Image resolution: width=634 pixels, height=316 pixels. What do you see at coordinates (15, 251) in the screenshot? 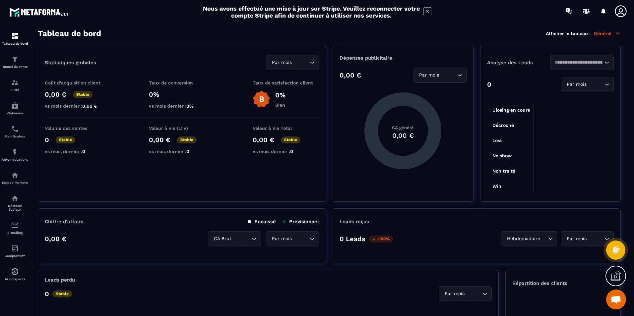
I see `a: accountantaccountantComptabilité` at bounding box center [15, 251].